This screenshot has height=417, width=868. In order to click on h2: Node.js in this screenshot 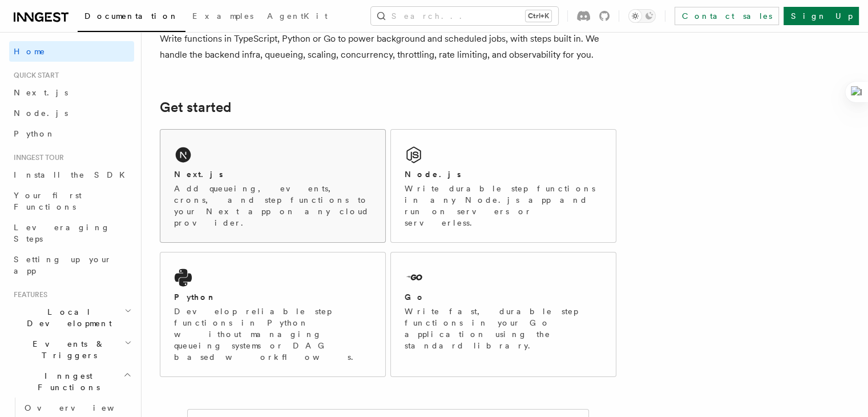, I will do `click(432, 174)`.